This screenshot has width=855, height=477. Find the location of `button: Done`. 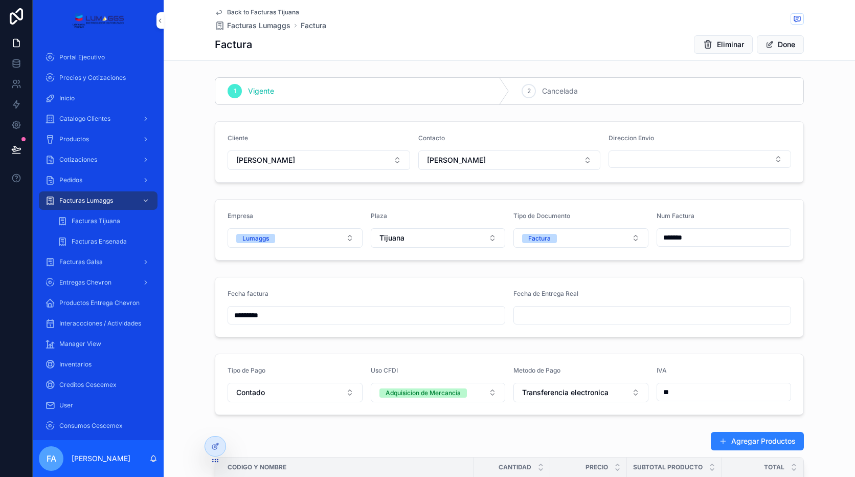

button: Done is located at coordinates (780, 44).